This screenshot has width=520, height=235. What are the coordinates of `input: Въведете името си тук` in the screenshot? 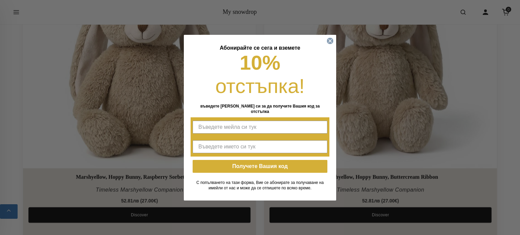 It's located at (260, 147).